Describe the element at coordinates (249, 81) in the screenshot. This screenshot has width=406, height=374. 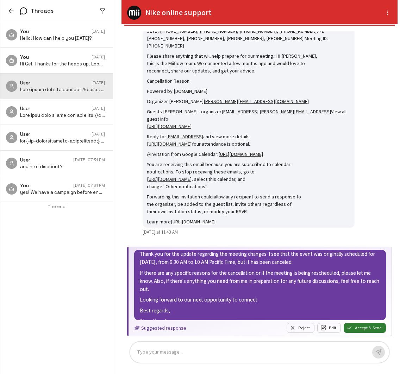
I see `p: Cancellation Reason:` at that location.